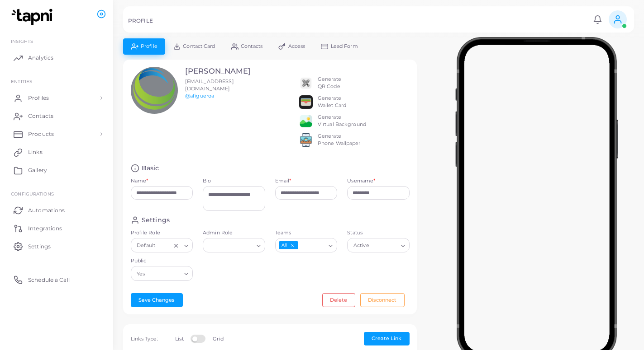 The image size is (644, 350). I want to click on h5: PROFILE, so click(141, 20).